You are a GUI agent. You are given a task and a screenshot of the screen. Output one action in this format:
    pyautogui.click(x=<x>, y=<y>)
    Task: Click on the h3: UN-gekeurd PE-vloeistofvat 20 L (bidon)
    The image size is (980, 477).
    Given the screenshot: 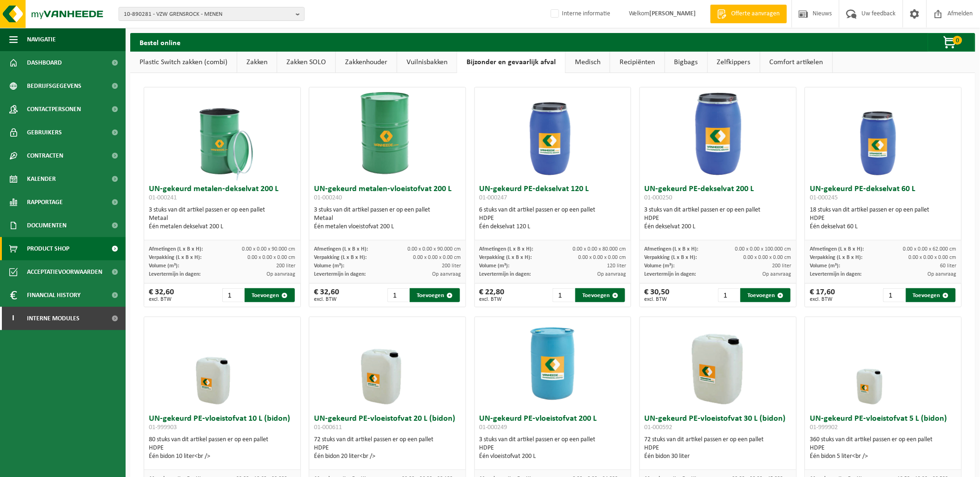 What is the action you would take?
    pyautogui.click(x=387, y=424)
    